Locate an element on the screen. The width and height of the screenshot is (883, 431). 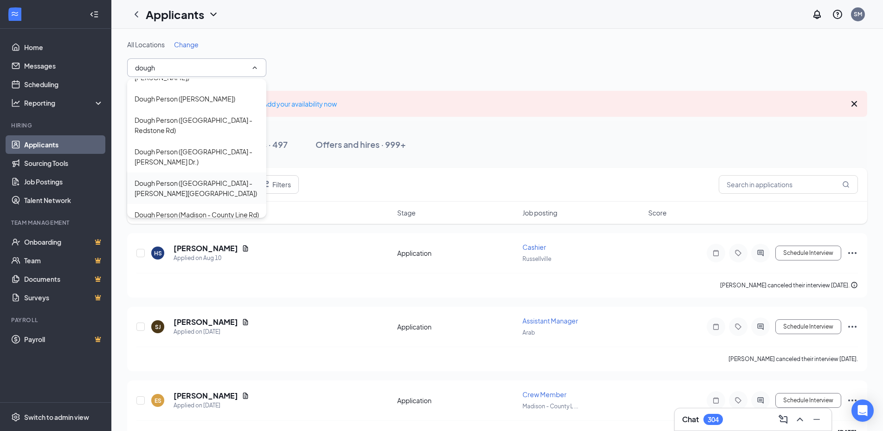
svg: ChevronDown is located at coordinates (213, 14).